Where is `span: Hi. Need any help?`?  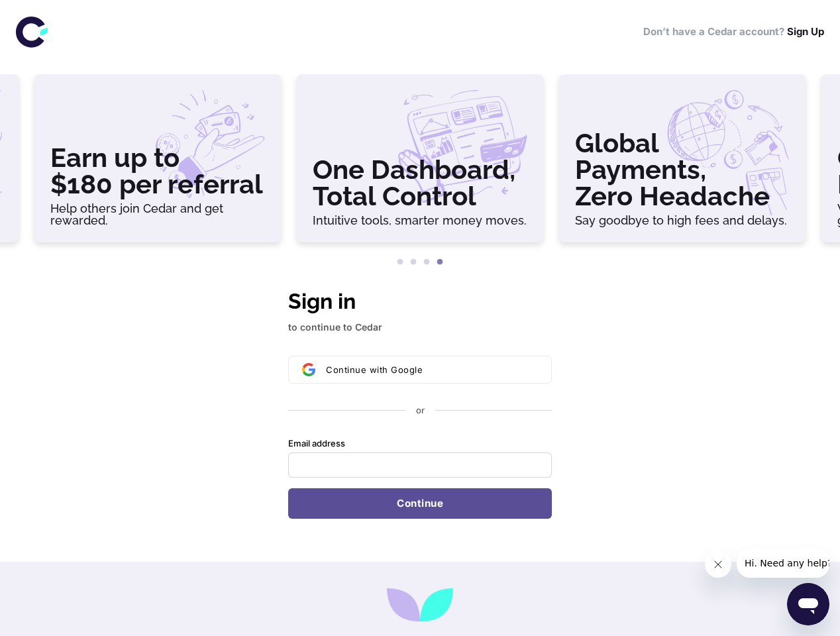 span: Hi. Need any help? is located at coordinates (52, 15).